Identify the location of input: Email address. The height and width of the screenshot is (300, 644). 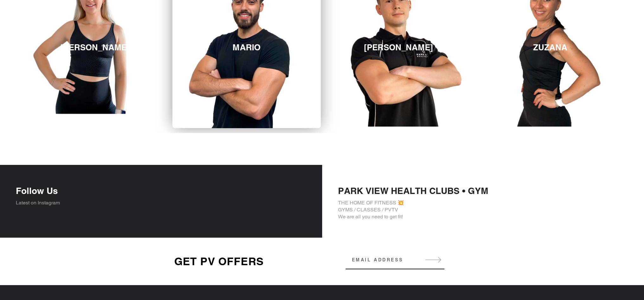
(395, 260).